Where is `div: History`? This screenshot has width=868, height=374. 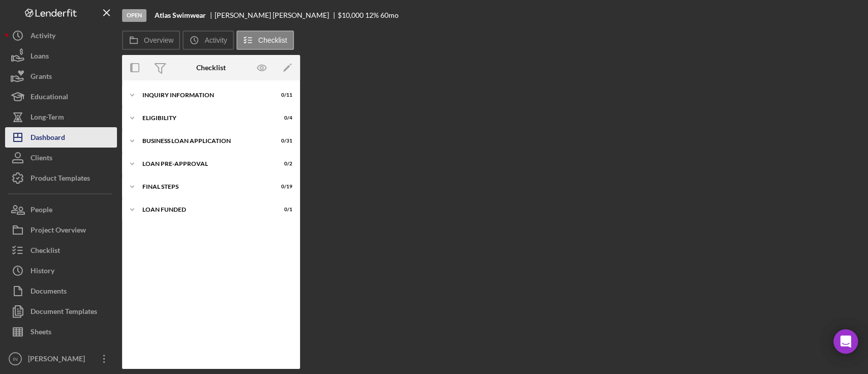 div: History is located at coordinates (42, 272).